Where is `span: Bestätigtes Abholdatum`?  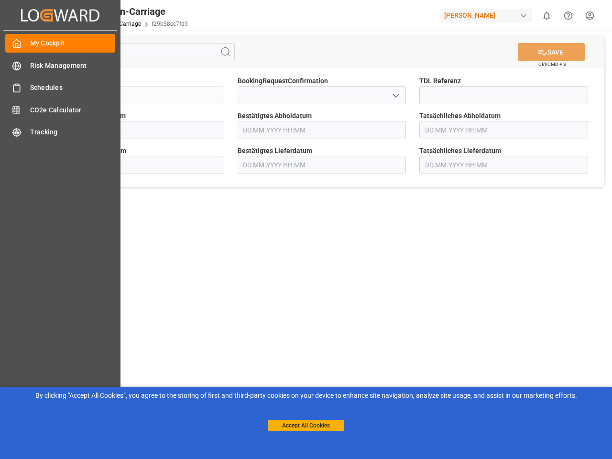
span: Bestätigtes Abholdatum is located at coordinates (275, 116).